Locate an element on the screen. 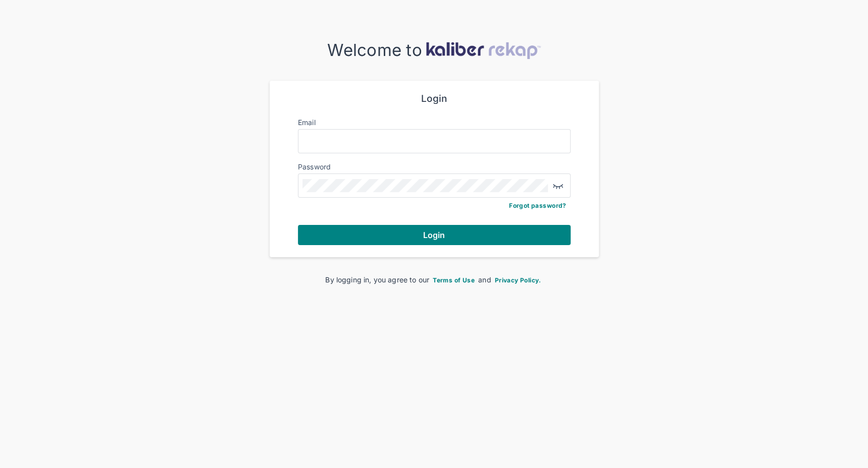 Image resolution: width=868 pixels, height=468 pixels. span: Privacy Policy. is located at coordinates (518, 280).